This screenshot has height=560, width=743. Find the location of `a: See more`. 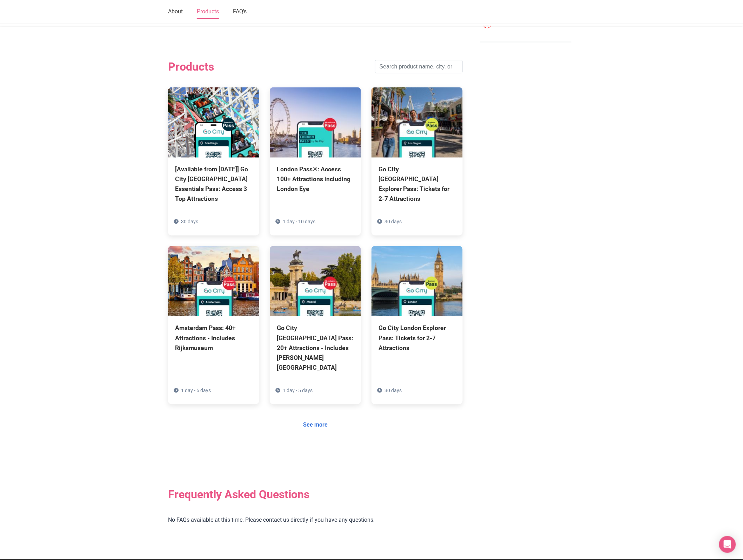

a: See more is located at coordinates (315, 425).